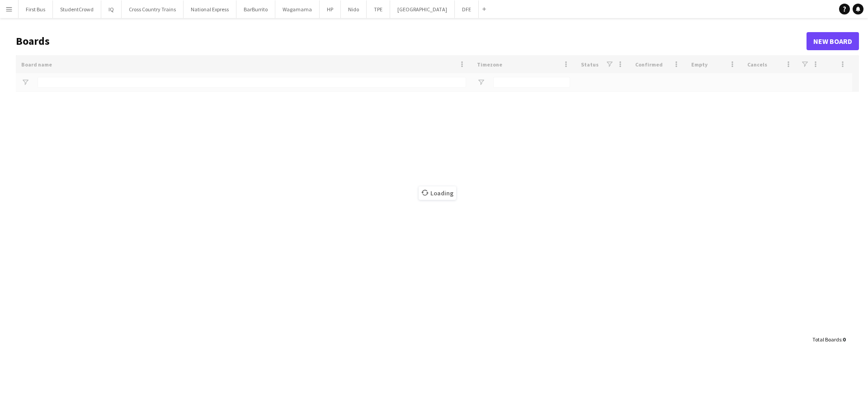 Image resolution: width=868 pixels, height=412 pixels. I want to click on button: StudentCrowd, so click(77, 9).